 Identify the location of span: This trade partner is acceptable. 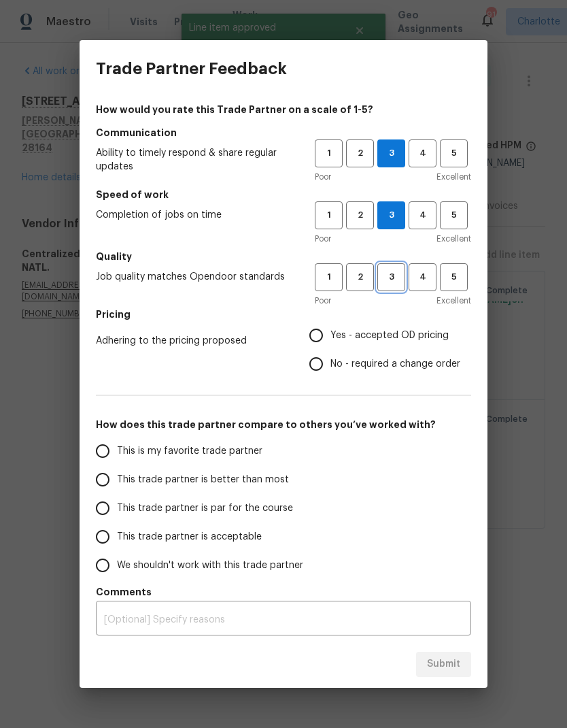
(189, 536).